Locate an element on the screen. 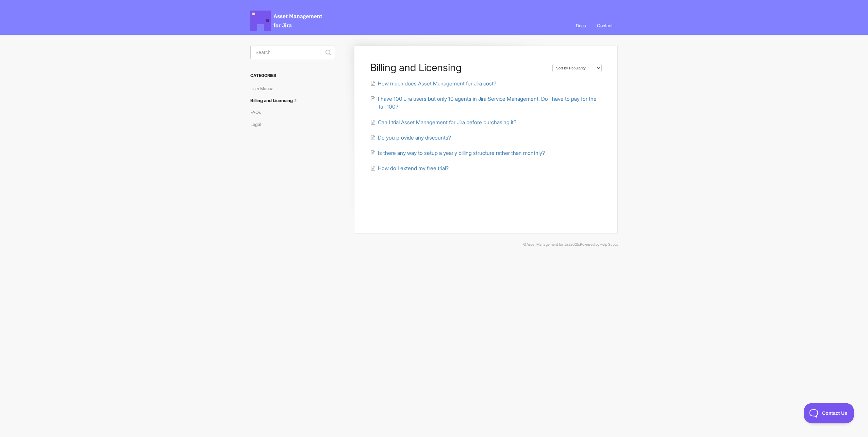 The height and width of the screenshot is (437, 868). a: I have 100 Jira users but only 10 agents in Jira Service Management. Do I have to pay for the ful... is located at coordinates (483, 103).